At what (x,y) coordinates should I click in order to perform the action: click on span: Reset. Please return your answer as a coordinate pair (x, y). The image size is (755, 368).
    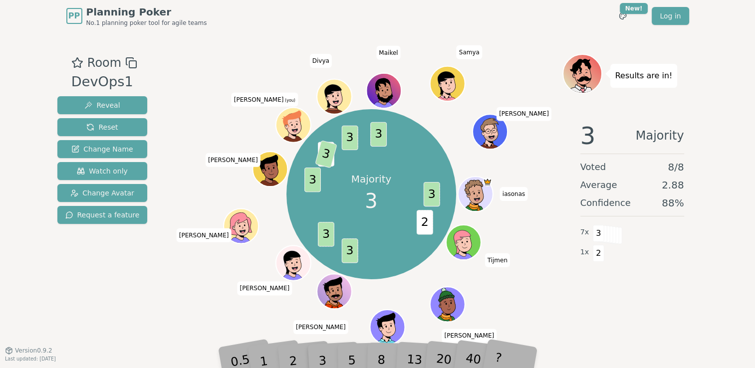
    Looking at the image, I should click on (102, 127).